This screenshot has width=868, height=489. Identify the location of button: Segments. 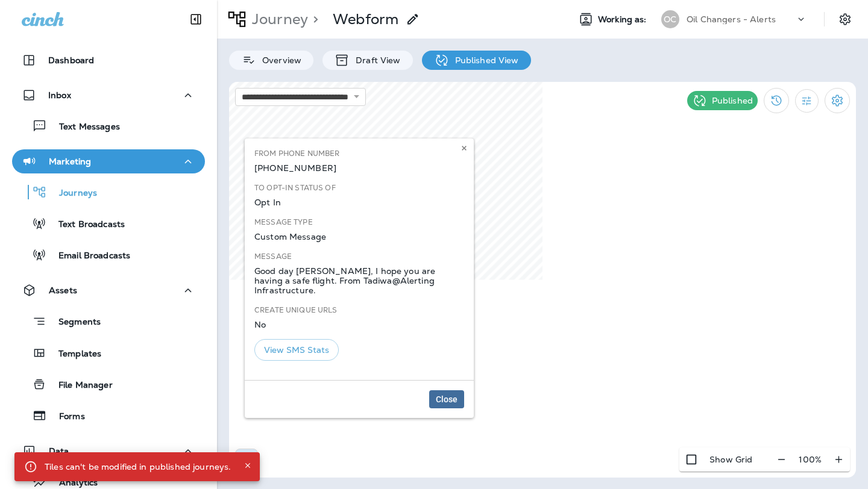
(109, 321).